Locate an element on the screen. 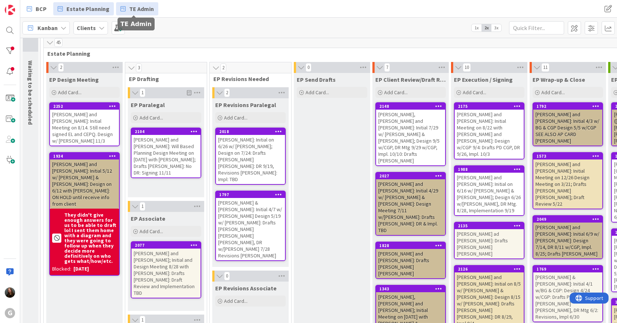 The width and height of the screenshot is (617, 323). span: TE Admin is located at coordinates (141, 9).